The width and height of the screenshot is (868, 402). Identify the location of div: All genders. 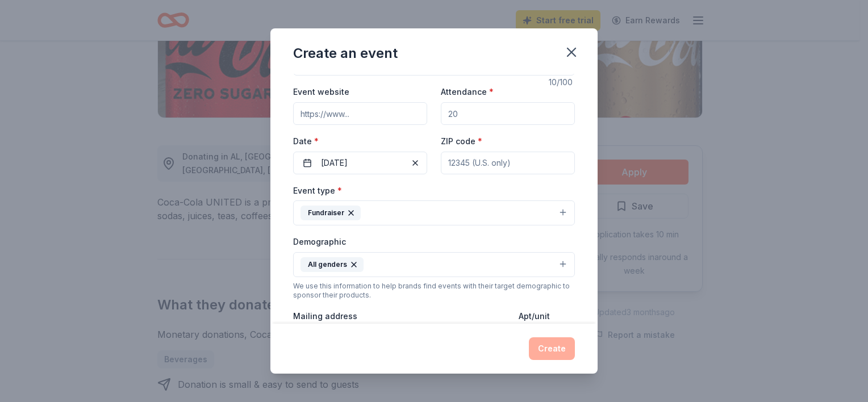
(331, 265).